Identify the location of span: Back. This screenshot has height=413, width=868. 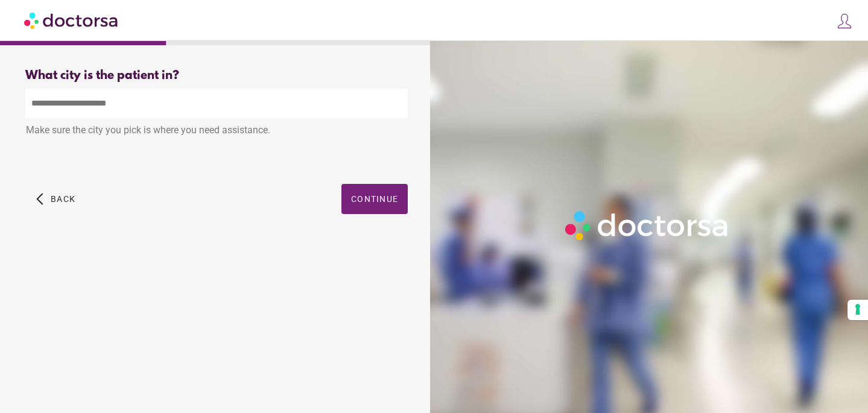
(63, 199).